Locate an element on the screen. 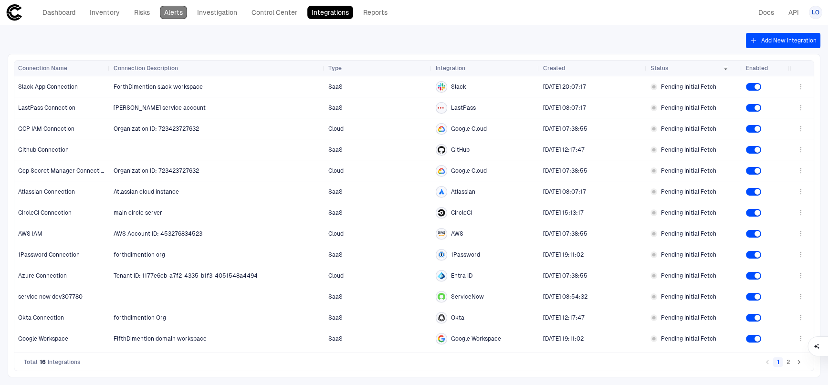 The height and width of the screenshot is (385, 828). a: Reports is located at coordinates (375, 12).